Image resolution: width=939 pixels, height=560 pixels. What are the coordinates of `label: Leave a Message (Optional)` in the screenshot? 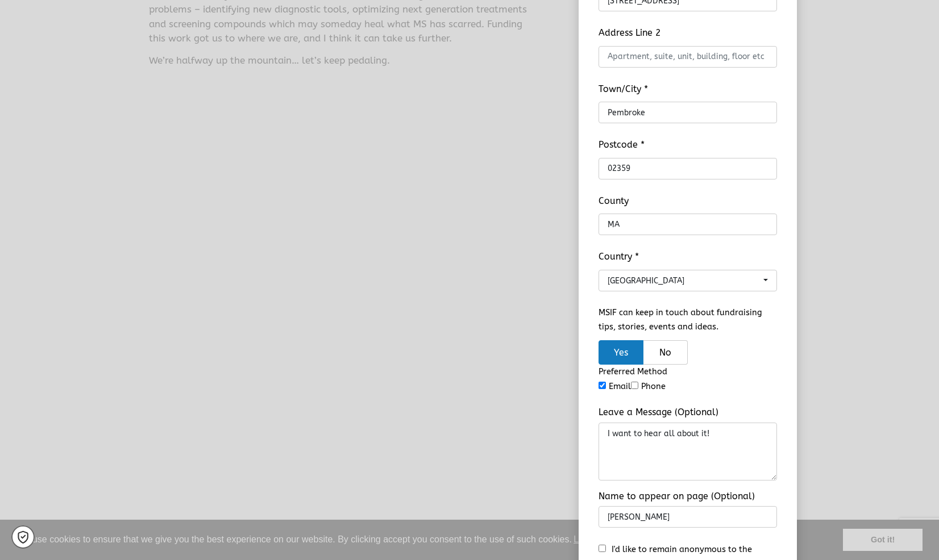 It's located at (688, 413).